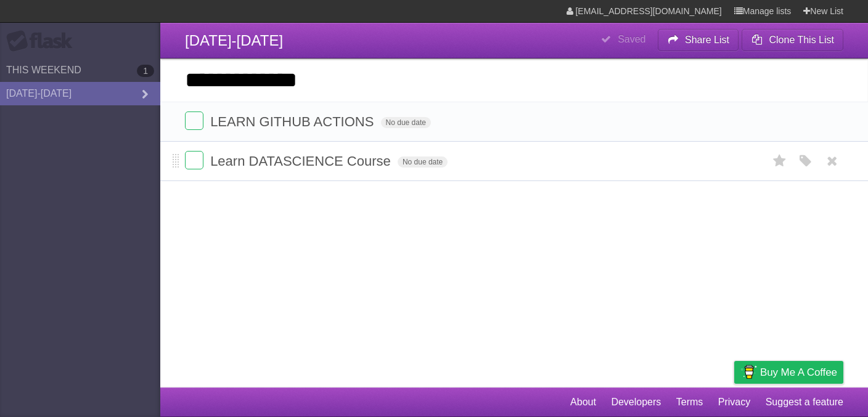  I want to click on a: Developers, so click(635, 402).